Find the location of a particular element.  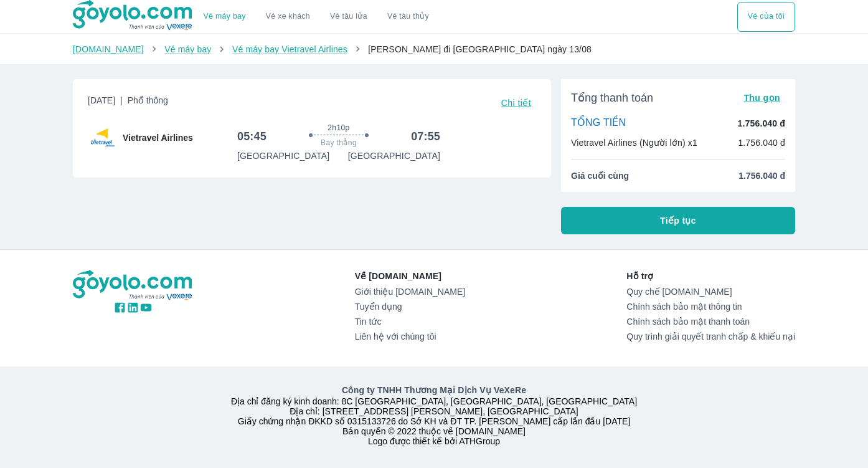

span: Phổ thông is located at coordinates (148, 100).